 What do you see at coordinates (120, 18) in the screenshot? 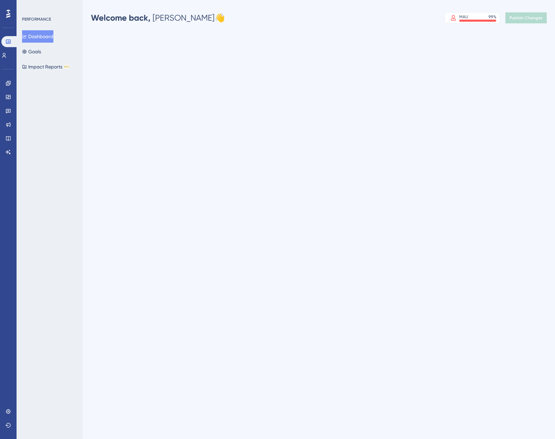
I see `span: Welcome back,` at bounding box center [120, 18].